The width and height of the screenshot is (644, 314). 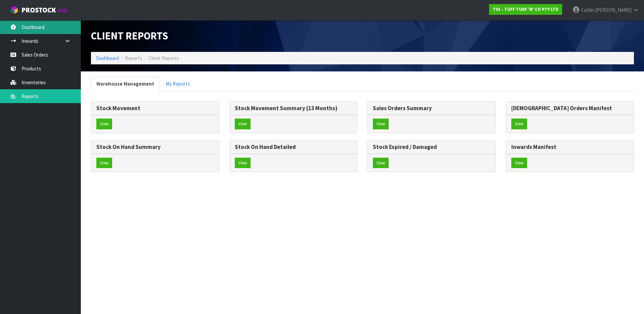 What do you see at coordinates (432, 108) in the screenshot?
I see `h3: Sales Orders Summary` at bounding box center [432, 108].